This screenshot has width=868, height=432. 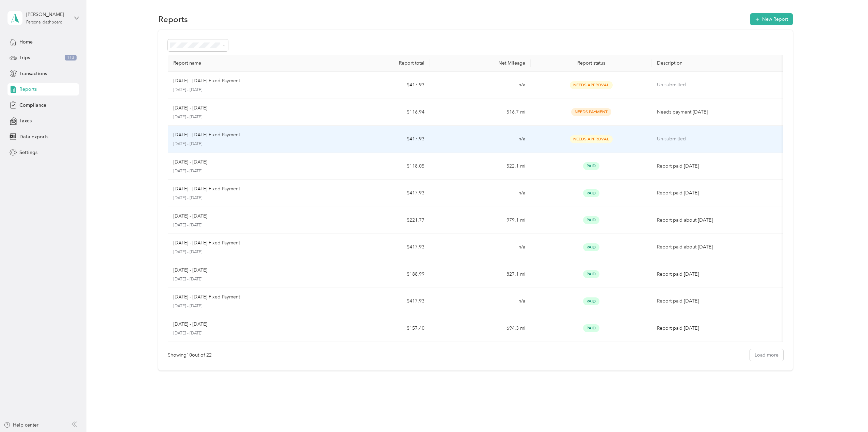 I want to click on span: Home, so click(x=26, y=41).